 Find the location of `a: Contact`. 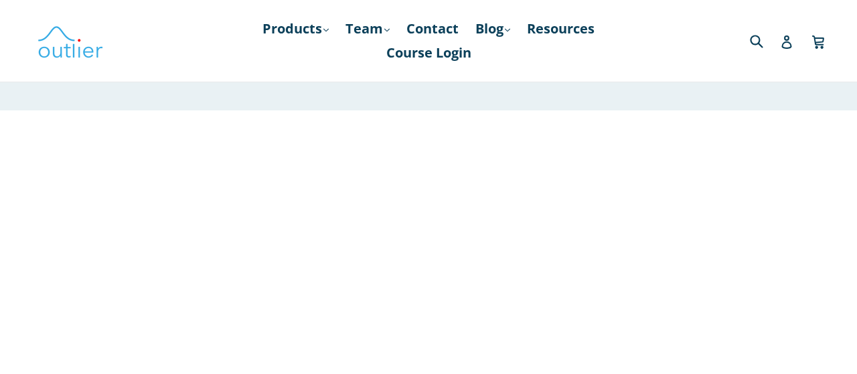

a: Contact is located at coordinates (433, 29).